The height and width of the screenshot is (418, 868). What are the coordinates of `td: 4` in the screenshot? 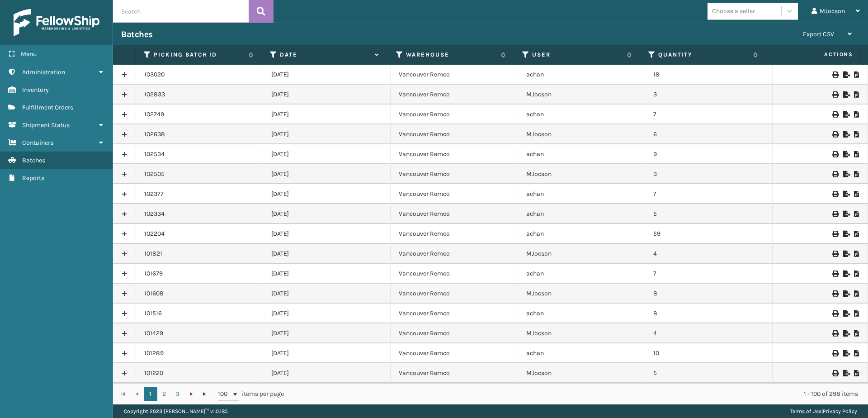 It's located at (709, 334).